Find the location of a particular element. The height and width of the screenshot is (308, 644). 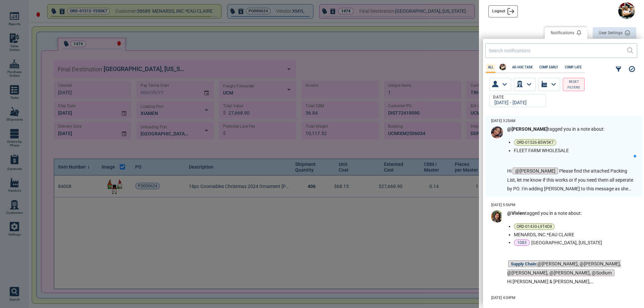

li: FLEET FARM WHOLESALE is located at coordinates (573, 150).